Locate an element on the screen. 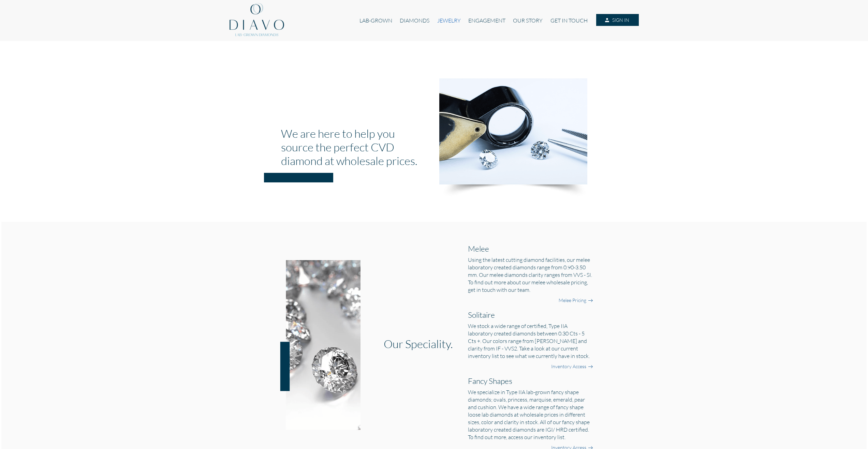 The height and width of the screenshot is (449, 868). a: Inventory Access is located at coordinates (569, 366).